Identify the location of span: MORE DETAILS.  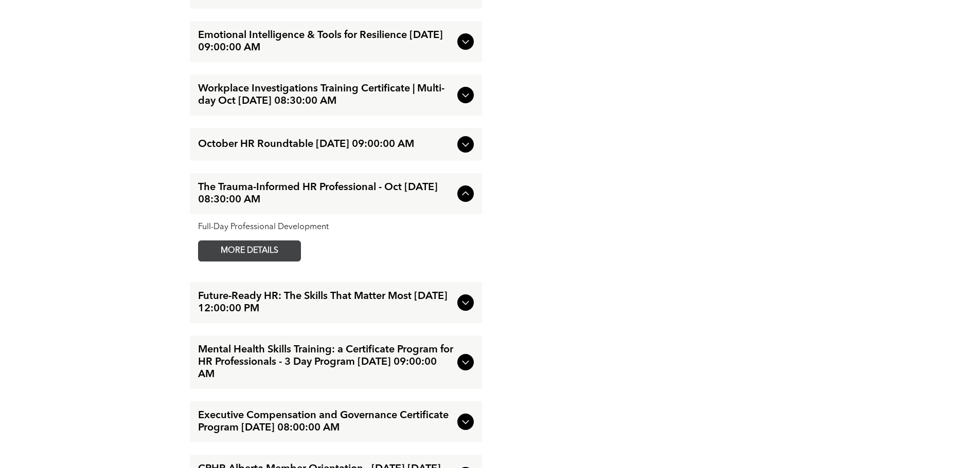
(250, 251).